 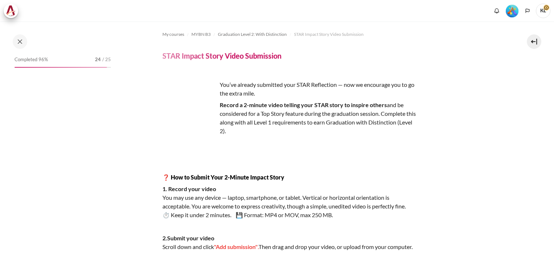 I want to click on div: Level #5, so click(x=512, y=11).